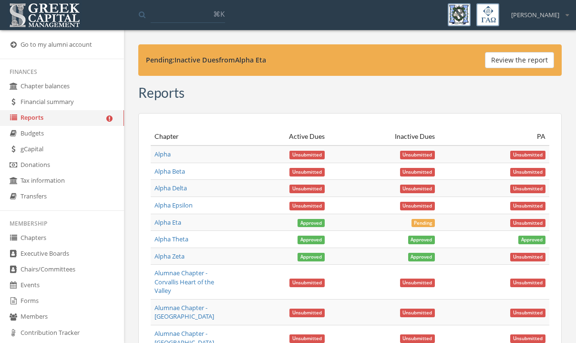 The image size is (576, 343). What do you see at coordinates (423, 222) in the screenshot?
I see `a: Pending` at bounding box center [423, 222].